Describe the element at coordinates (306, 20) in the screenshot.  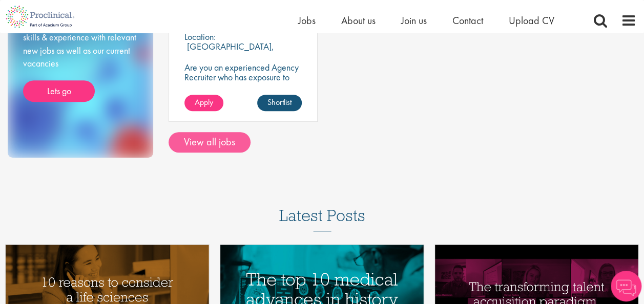
I see `a: Jobs` at that location.